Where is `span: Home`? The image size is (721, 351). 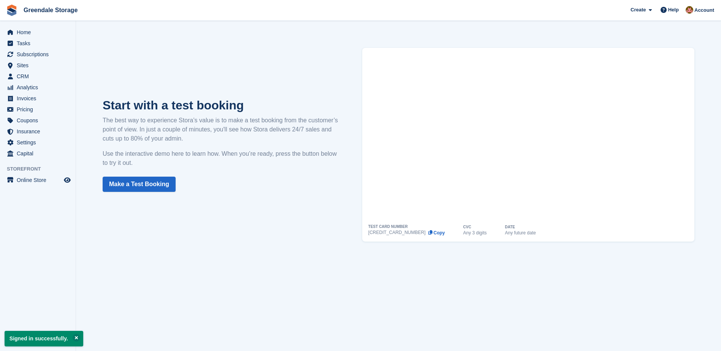 span: Home is located at coordinates (40, 32).